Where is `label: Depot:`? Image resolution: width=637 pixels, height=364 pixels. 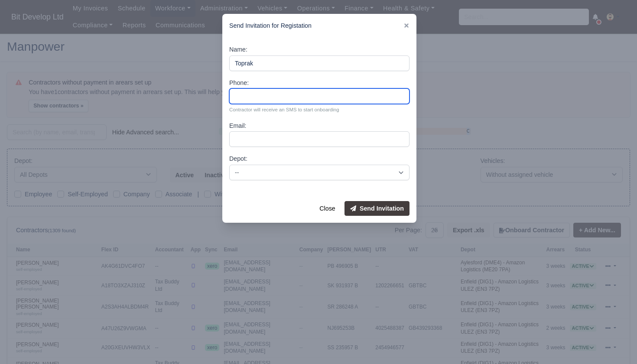 label: Depot: is located at coordinates (238, 158).